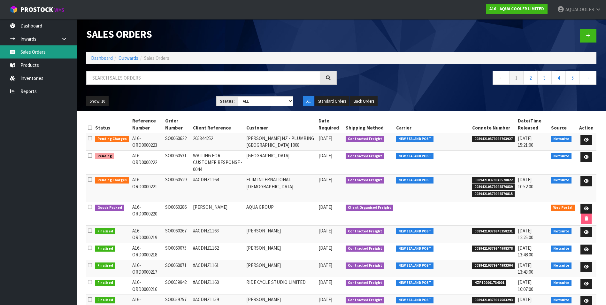 This screenshot has width=606, height=305. What do you see at coordinates (563, 208) in the screenshot?
I see `span: Web Portal` at bounding box center [563, 208].